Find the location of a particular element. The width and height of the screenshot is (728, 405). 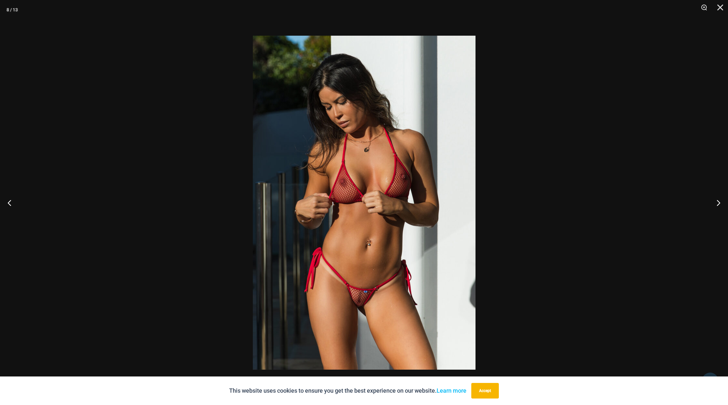

div: 8 / 13 is located at coordinates (12, 10).